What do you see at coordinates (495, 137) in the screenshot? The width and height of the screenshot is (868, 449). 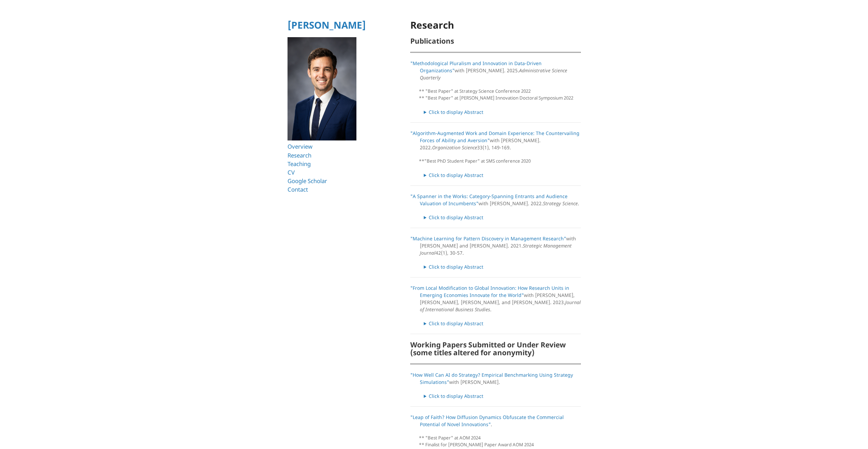 I see `a: "Algorithm-Augmented Work and Domain Experience: The Countervailing Forces of Ability and Aversion"` at bounding box center [495, 137].